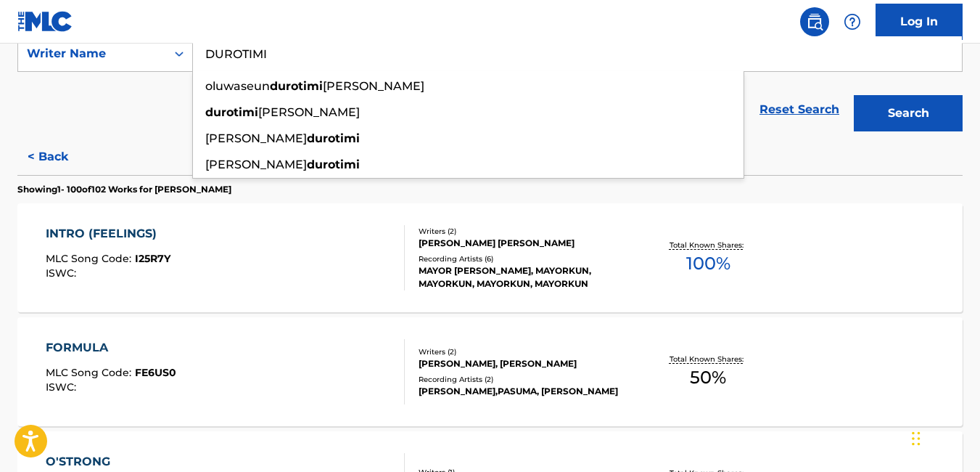  I want to click on a: Log In, so click(919, 22).